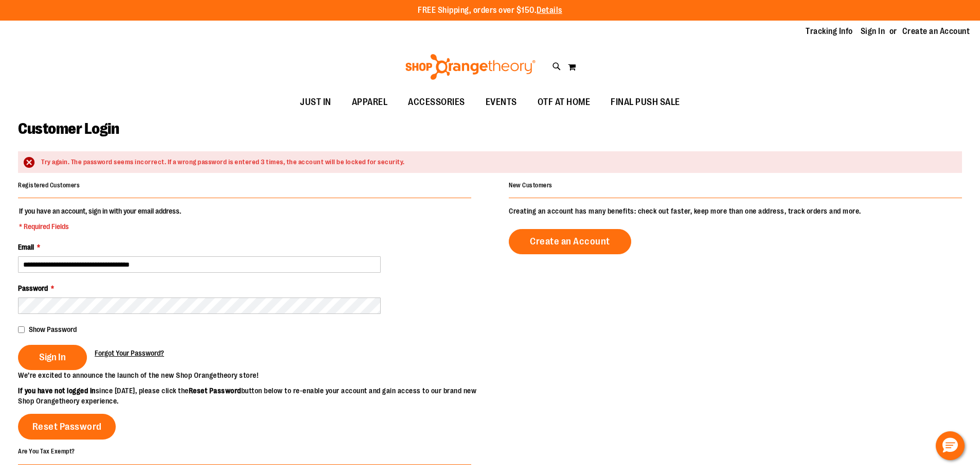 This screenshot has height=473, width=980. I want to click on img: Shop Orangetheory, so click(470, 67).